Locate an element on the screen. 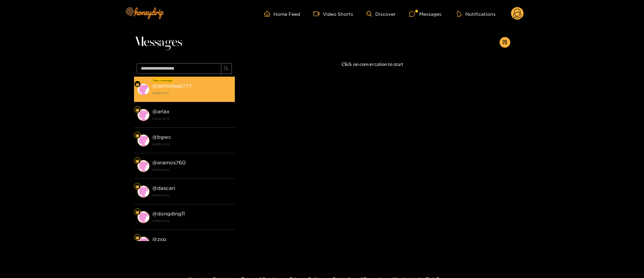  button: appstore-add is located at coordinates (505, 42).